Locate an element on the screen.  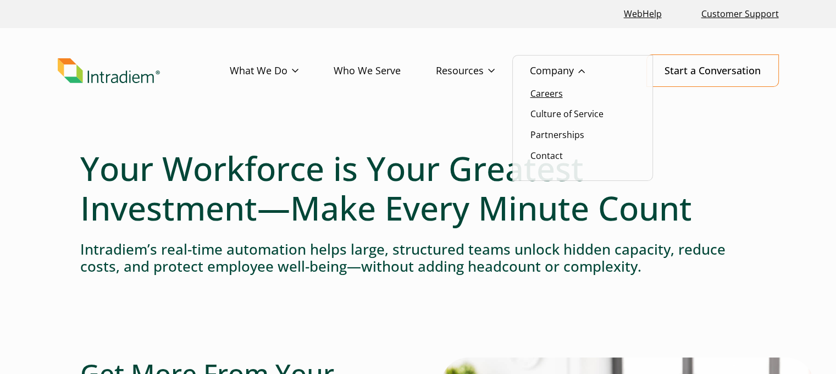
a: Partnerships is located at coordinates (557, 135).